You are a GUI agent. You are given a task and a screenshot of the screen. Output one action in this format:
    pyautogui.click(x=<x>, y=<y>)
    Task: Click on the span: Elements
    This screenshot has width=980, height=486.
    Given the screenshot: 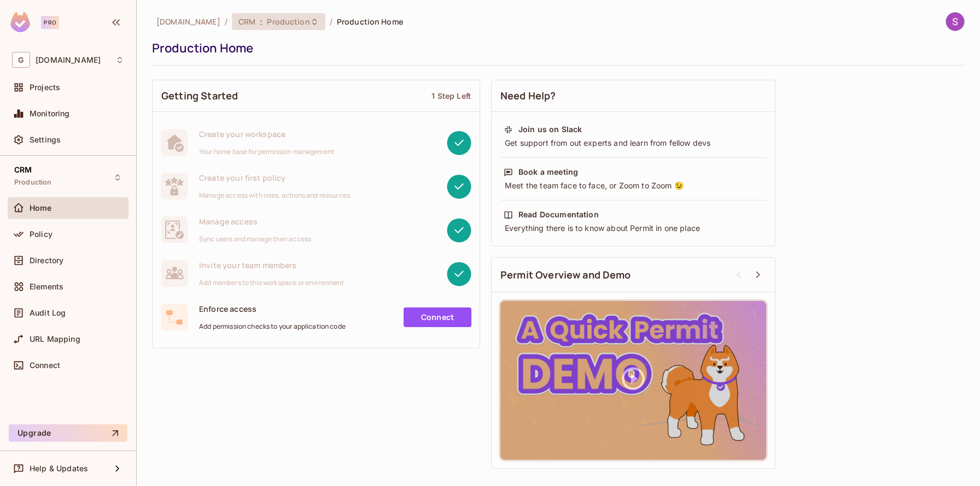 What is the action you would take?
    pyautogui.click(x=47, y=287)
    